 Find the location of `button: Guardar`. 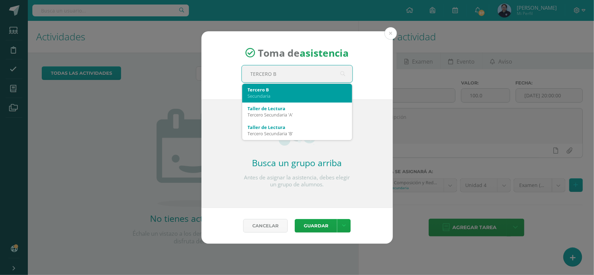

button: Guardar is located at coordinates (316, 226).